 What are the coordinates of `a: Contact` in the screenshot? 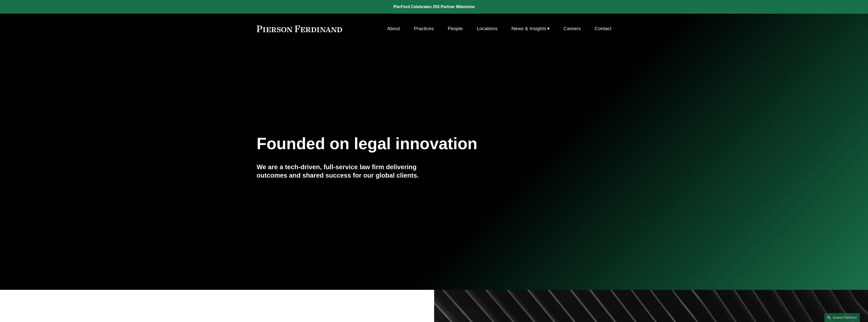 It's located at (603, 29).